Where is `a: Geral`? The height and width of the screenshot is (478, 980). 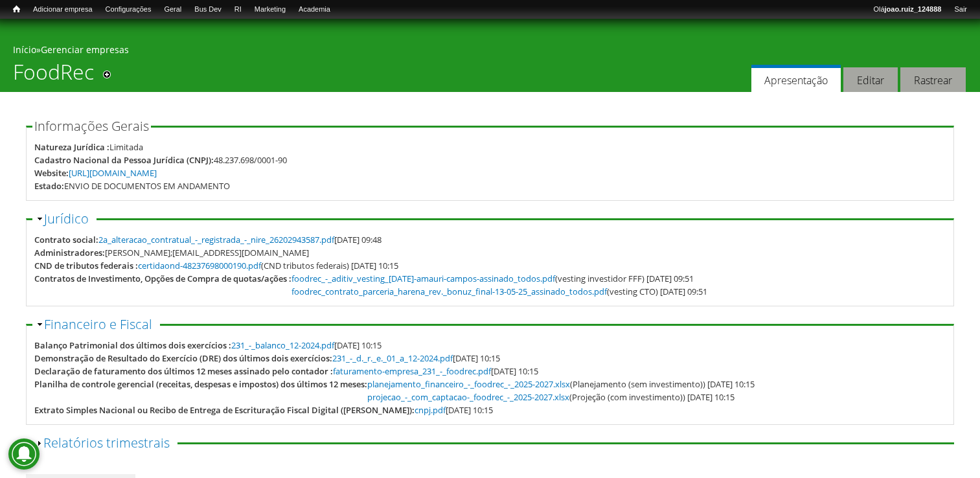 a: Geral is located at coordinates (172, 10).